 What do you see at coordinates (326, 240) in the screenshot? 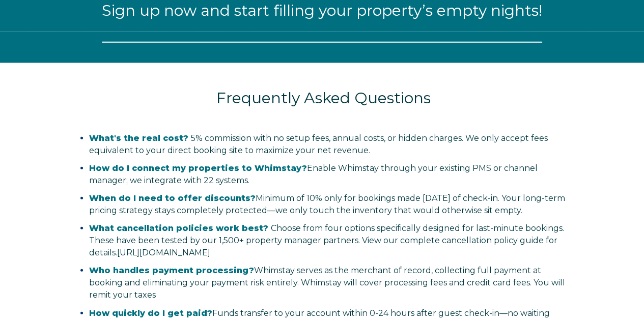
I see `span: Choose from four options specifically designed for last-minute bookings. These have been tested b...` at bounding box center [326, 240].